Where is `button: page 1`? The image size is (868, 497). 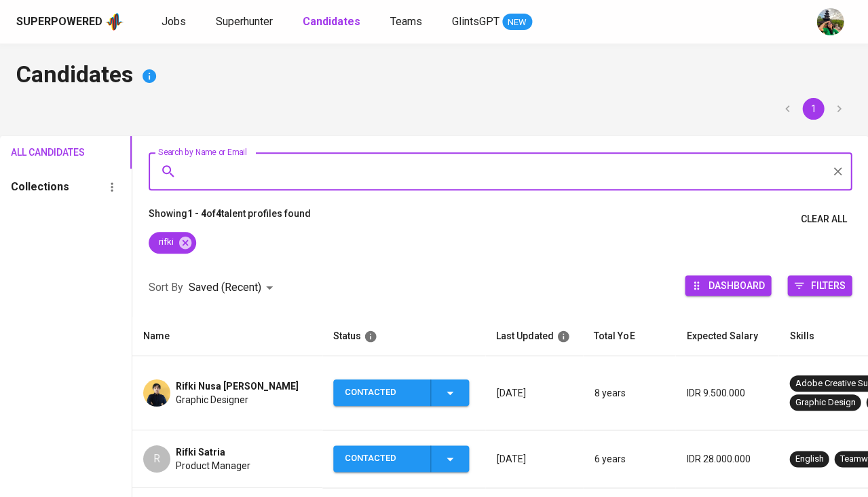 button: page 1 is located at coordinates (813, 109).